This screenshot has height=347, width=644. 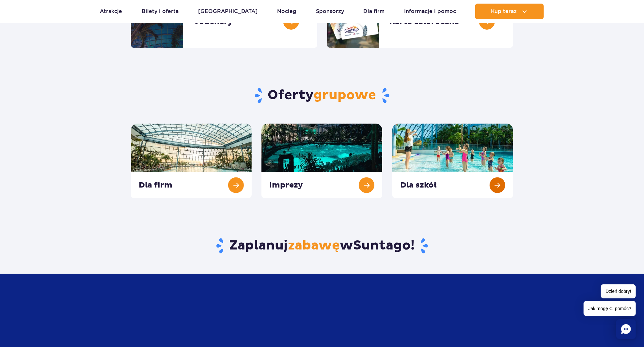 What do you see at coordinates (382, 246) in the screenshot?
I see `span: Suntago` at bounding box center [382, 246].